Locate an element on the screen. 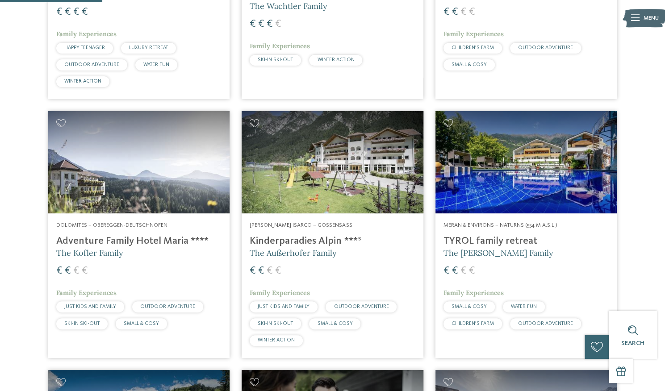  span: HAPPY TEENAGER is located at coordinates (84, 48).